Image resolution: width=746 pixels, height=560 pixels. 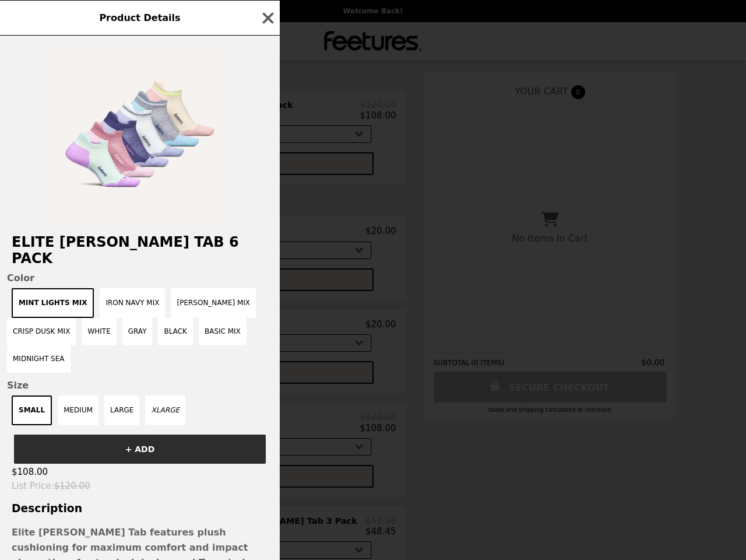 I want to click on button: Black, so click(x=175, y=331).